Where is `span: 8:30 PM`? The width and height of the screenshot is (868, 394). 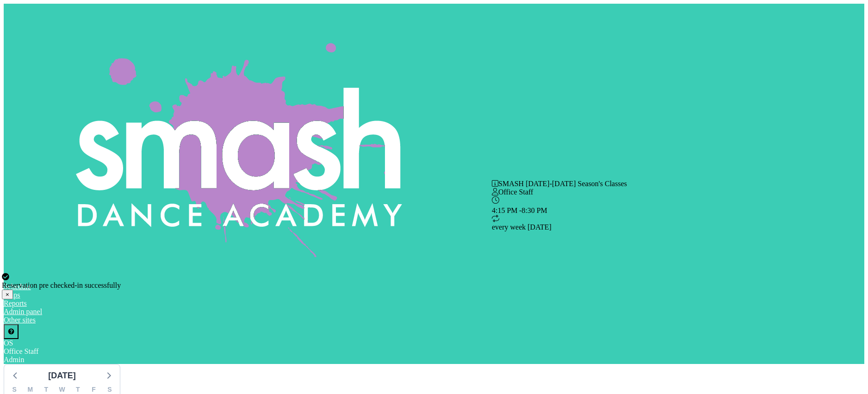 span: 8:30 PM is located at coordinates (534, 210).